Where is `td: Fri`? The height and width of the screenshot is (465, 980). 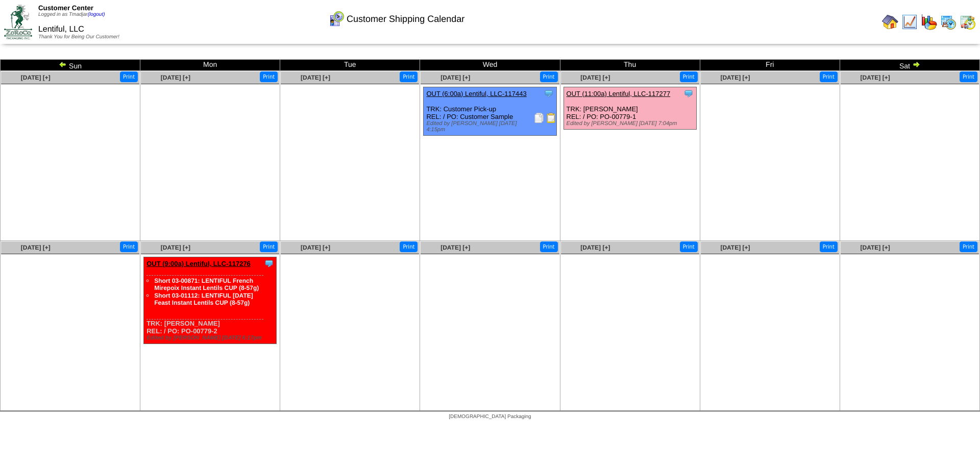 td: Fri is located at coordinates (770, 65).